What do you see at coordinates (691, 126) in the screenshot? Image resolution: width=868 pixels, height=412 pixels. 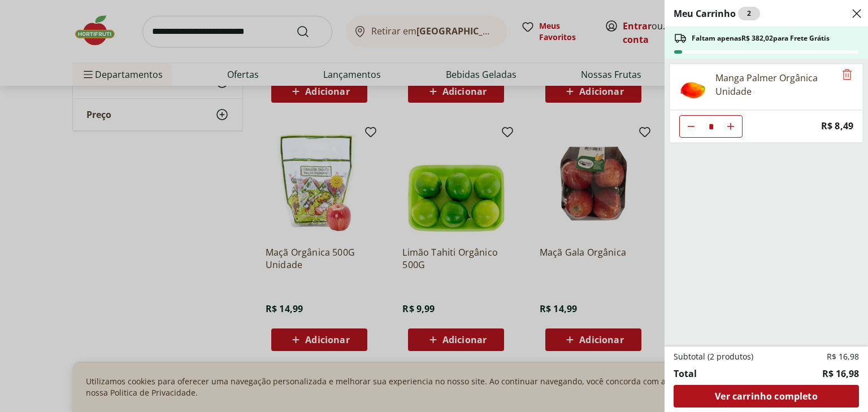 I see `button: Diminuir Quantidade` at bounding box center [691, 126].